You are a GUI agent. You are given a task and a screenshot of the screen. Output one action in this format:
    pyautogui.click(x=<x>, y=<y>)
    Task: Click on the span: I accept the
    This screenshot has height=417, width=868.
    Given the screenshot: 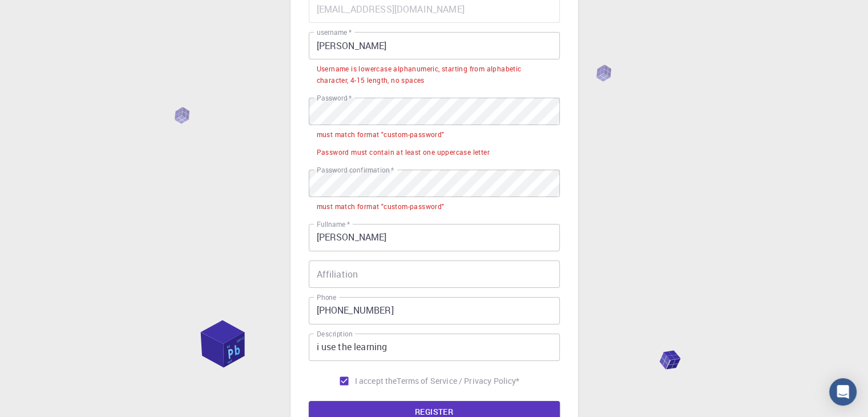 What is the action you would take?
    pyautogui.click(x=376, y=381)
    